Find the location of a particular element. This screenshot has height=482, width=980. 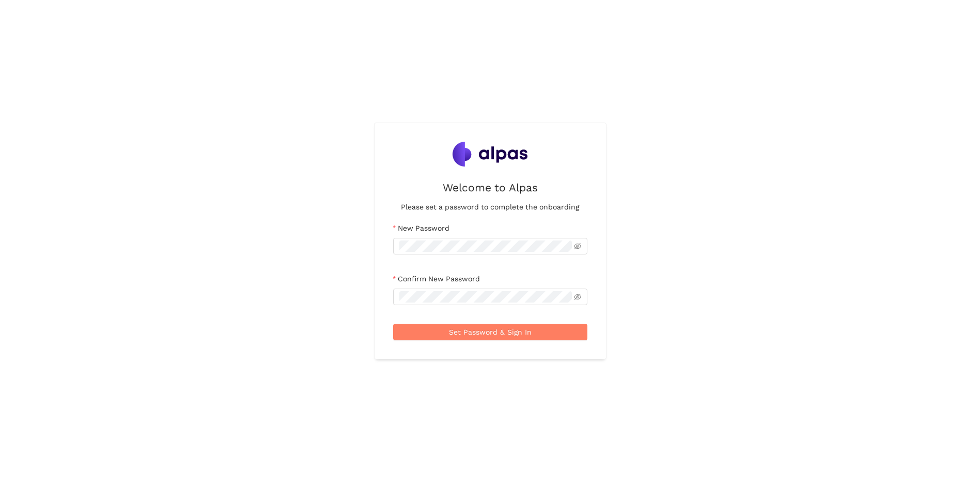

input: Confirm New Password is located at coordinates (485, 297).